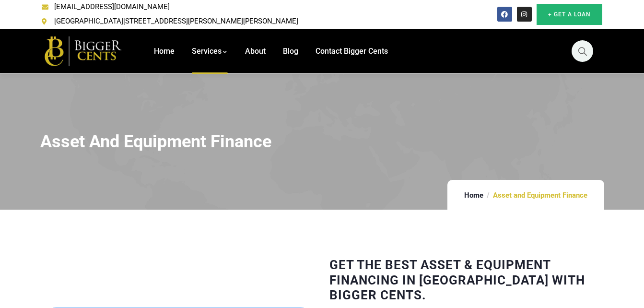 The image size is (644, 308). What do you see at coordinates (255, 51) in the screenshot?
I see `span: About` at bounding box center [255, 51].